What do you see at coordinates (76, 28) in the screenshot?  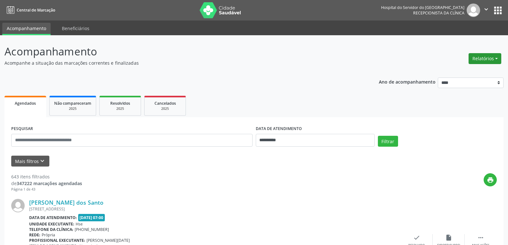 I see `a: Beneficiários` at bounding box center [76, 28].